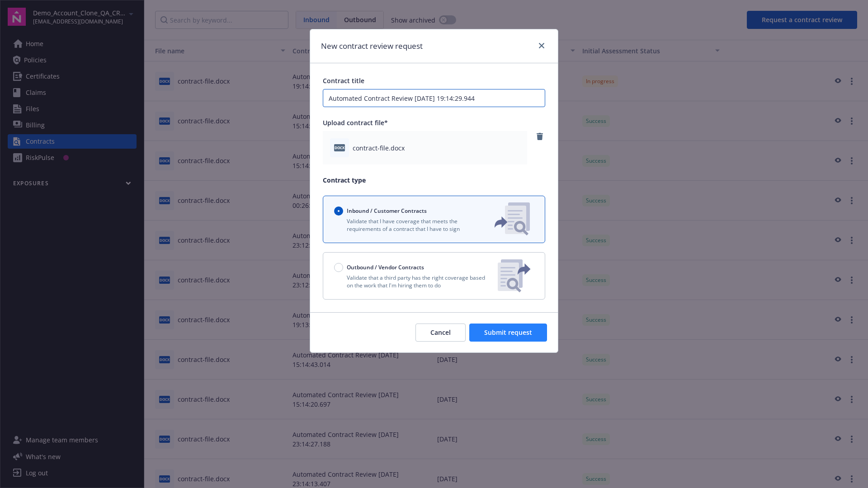  What do you see at coordinates (344, 81) in the screenshot?
I see `span: Contract title` at bounding box center [344, 81].